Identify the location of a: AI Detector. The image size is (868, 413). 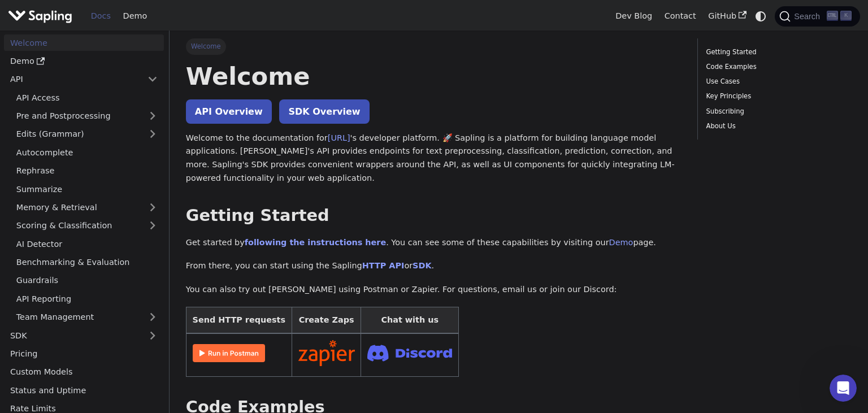
(87, 243).